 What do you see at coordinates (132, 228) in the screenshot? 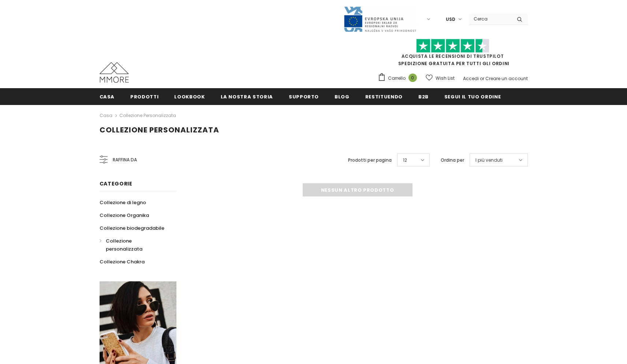
I see `a: Collezione biodegradabile` at bounding box center [132, 228].